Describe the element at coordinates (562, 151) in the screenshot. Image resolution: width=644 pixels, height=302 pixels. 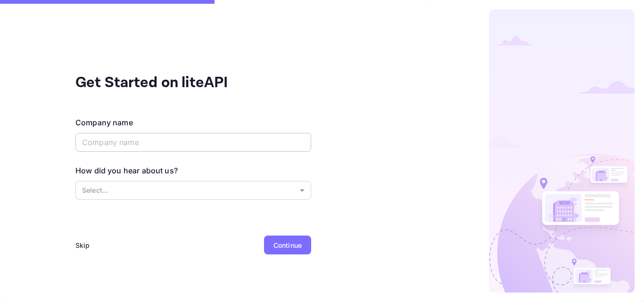
I see `img: logo` at that location.